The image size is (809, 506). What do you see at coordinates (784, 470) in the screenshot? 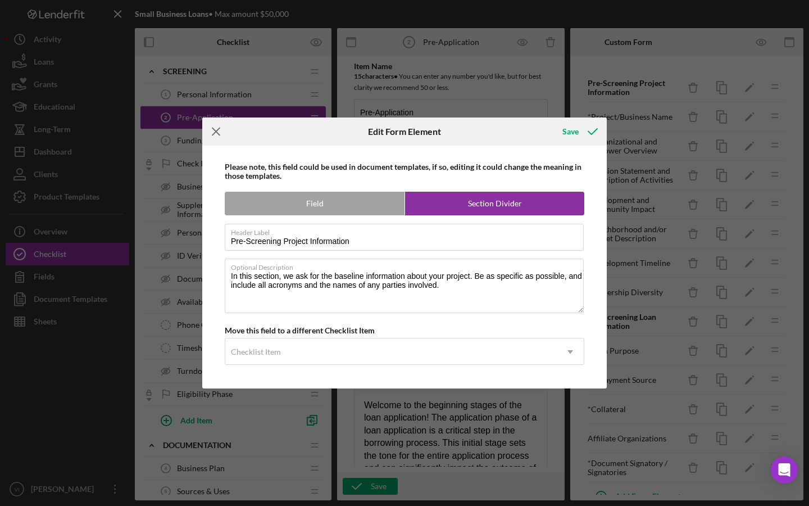
I see `div: Open Intercom Messenger` at bounding box center [784, 470].